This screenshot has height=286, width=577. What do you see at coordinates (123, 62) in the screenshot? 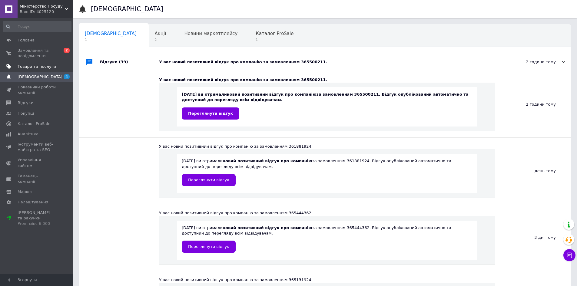
I see `span: (39)` at bounding box center [123, 62].